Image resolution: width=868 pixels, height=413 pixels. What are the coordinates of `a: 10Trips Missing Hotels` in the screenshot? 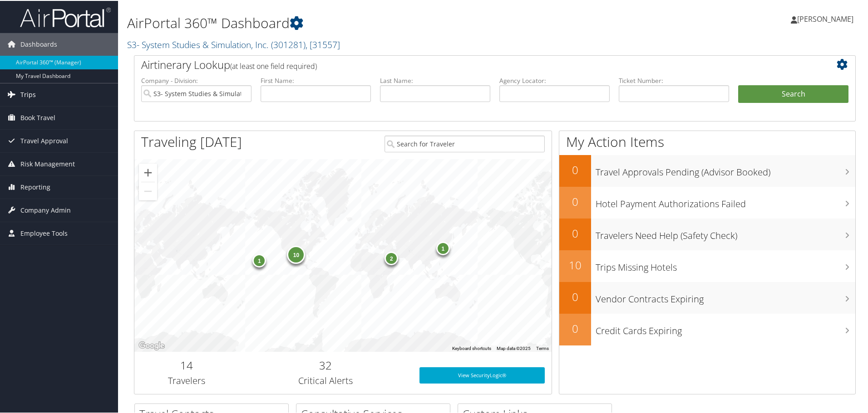 It's located at (707, 265).